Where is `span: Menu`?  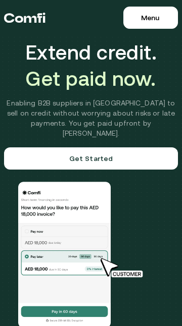
span: Menu is located at coordinates (150, 18).